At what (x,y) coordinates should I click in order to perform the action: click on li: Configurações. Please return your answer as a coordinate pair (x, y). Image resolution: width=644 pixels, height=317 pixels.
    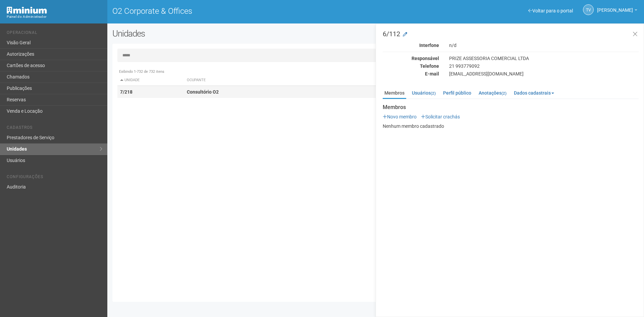
    Looking at the image, I should click on (54, 178).